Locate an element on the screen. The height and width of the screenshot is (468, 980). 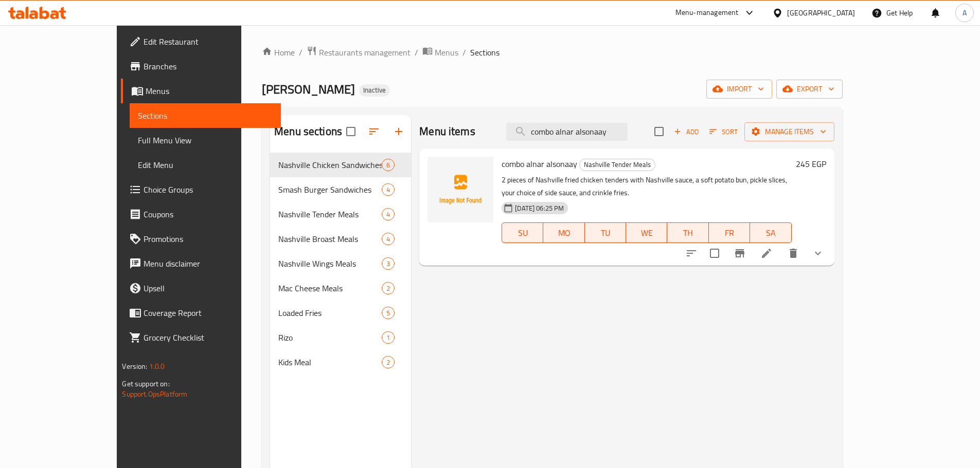
div: Rizo1 is located at coordinates (341, 338).